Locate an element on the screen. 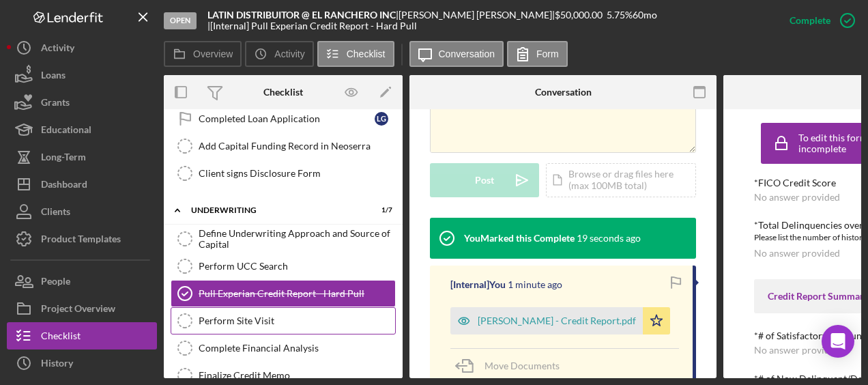 The image size is (868, 385). a: Loans is located at coordinates (82, 75).